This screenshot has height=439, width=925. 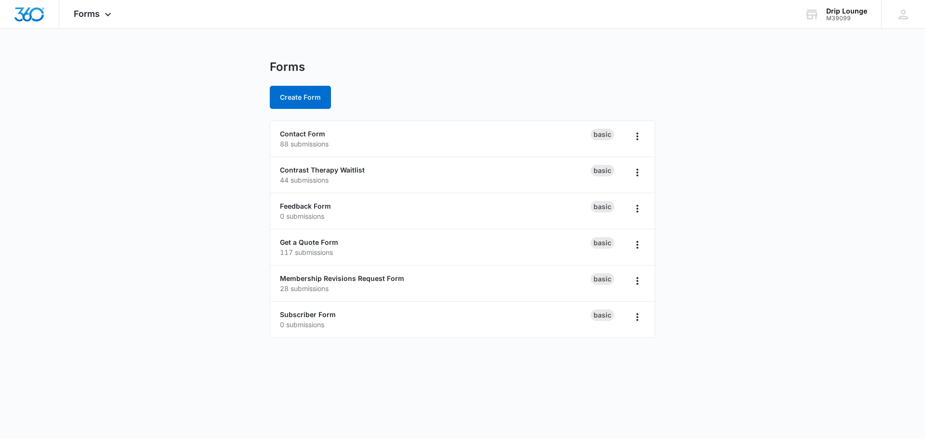 I want to click on a: Contrast Therapy Waitlist, so click(x=322, y=170).